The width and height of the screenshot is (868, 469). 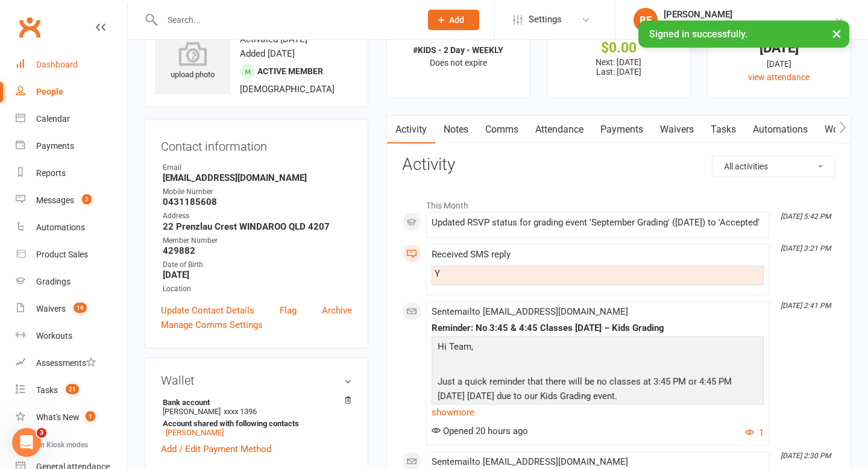 What do you see at coordinates (50, 309) in the screenshot?
I see `div: Waivers` at bounding box center [50, 309].